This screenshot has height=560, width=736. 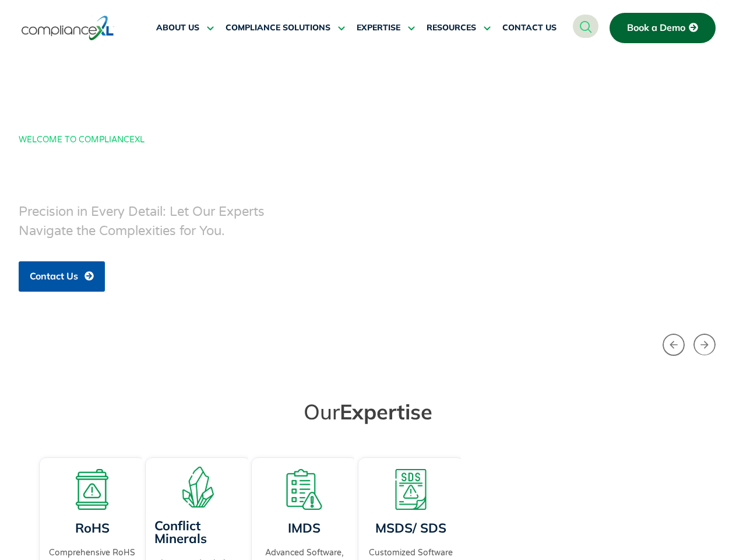 What do you see at coordinates (185, 28) in the screenshot?
I see `a: ABOUT US` at bounding box center [185, 28].